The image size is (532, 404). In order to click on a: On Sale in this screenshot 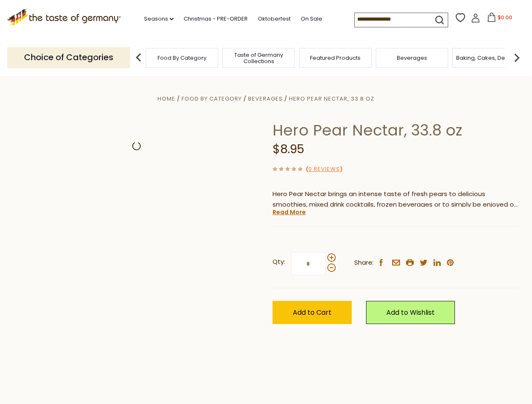, I will do `click(311, 19)`.